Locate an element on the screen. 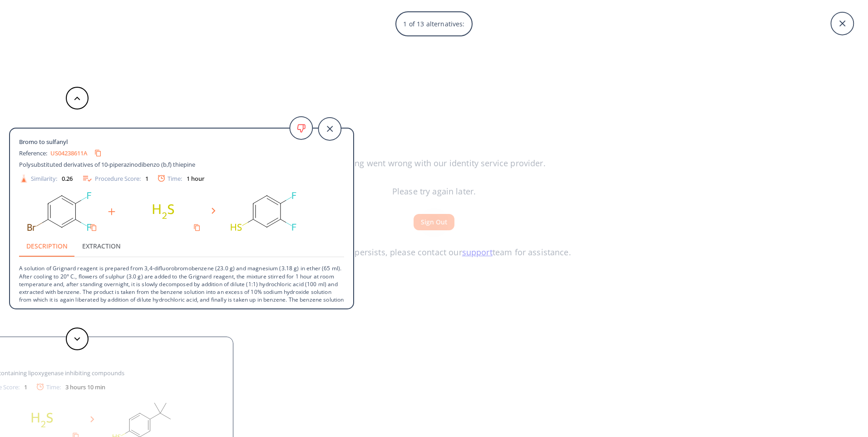 This screenshot has width=868, height=437. span: Reference: is located at coordinates (34, 153).